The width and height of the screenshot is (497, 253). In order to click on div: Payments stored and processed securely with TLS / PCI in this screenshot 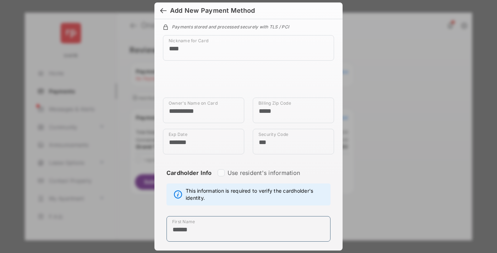, I will do `click(248, 26)`.